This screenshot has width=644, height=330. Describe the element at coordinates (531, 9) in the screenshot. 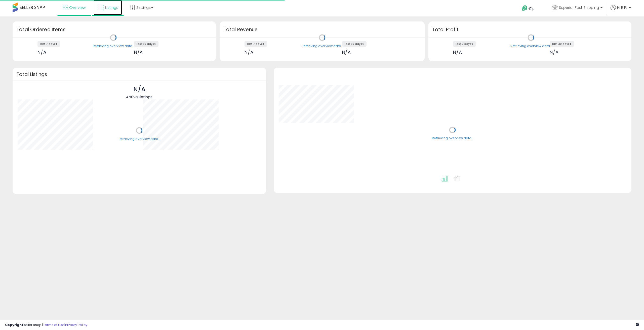

I see `span: Help` at that location.